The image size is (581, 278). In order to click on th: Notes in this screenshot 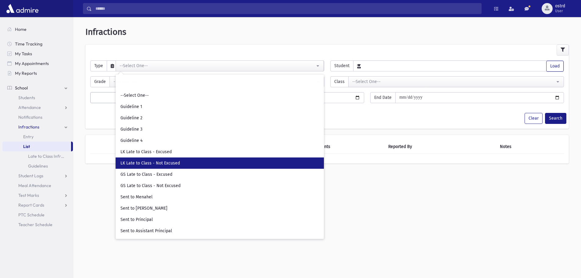, I will do `click(530, 147)`.